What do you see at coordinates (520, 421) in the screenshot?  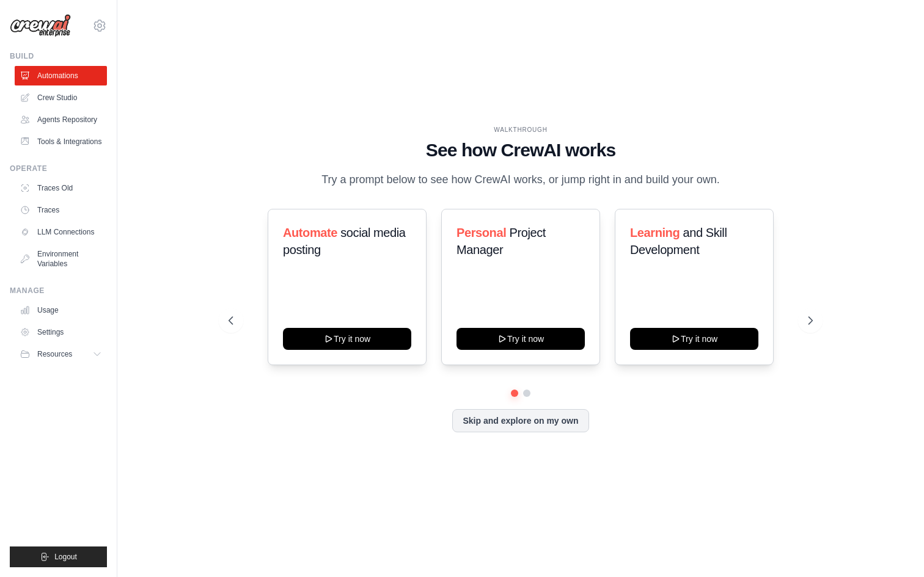 I see `button: Skip and explore on my own` at bounding box center [520, 421].